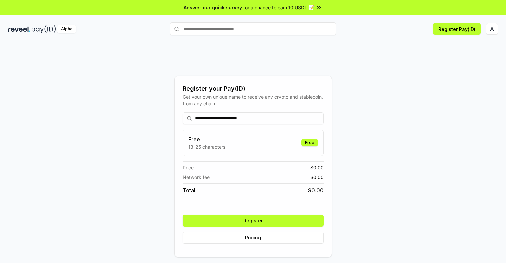  Describe the element at coordinates (253, 88) in the screenshot. I see `div: Register your Pay(ID)` at that location.